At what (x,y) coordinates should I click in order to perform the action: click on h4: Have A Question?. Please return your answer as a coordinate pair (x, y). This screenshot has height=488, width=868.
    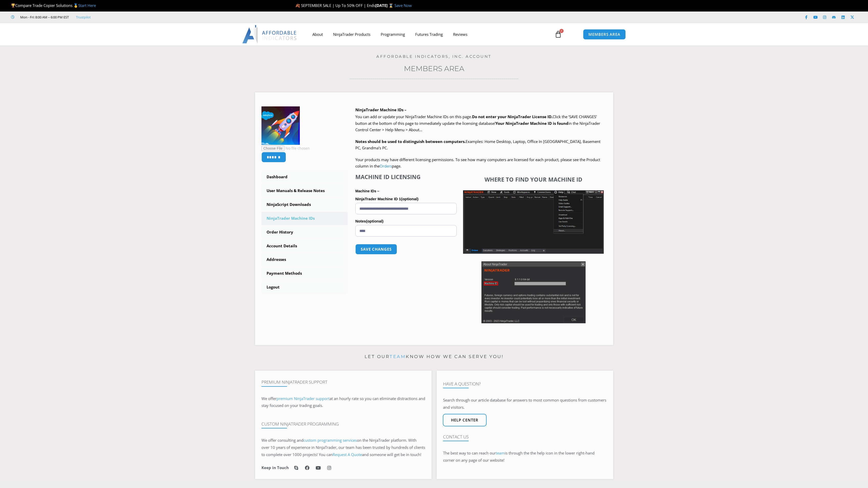
    Looking at the image, I should click on (525, 384).